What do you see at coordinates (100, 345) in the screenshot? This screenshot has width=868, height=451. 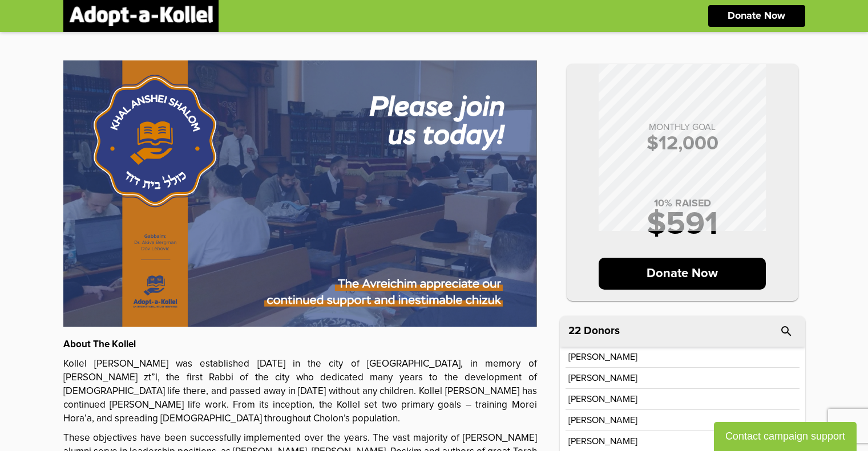 I see `strong: About The Kollel` at bounding box center [100, 345].